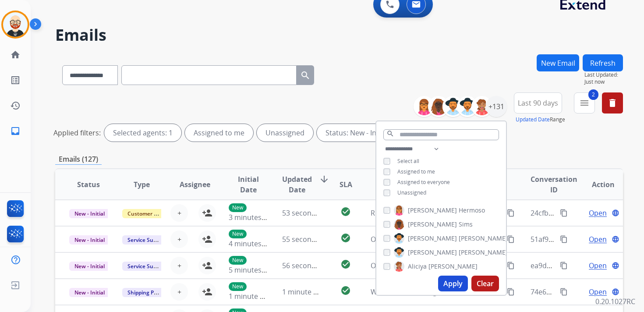 This screenshot has width=644, height=312. I want to click on button: Refresh, so click(603, 63).